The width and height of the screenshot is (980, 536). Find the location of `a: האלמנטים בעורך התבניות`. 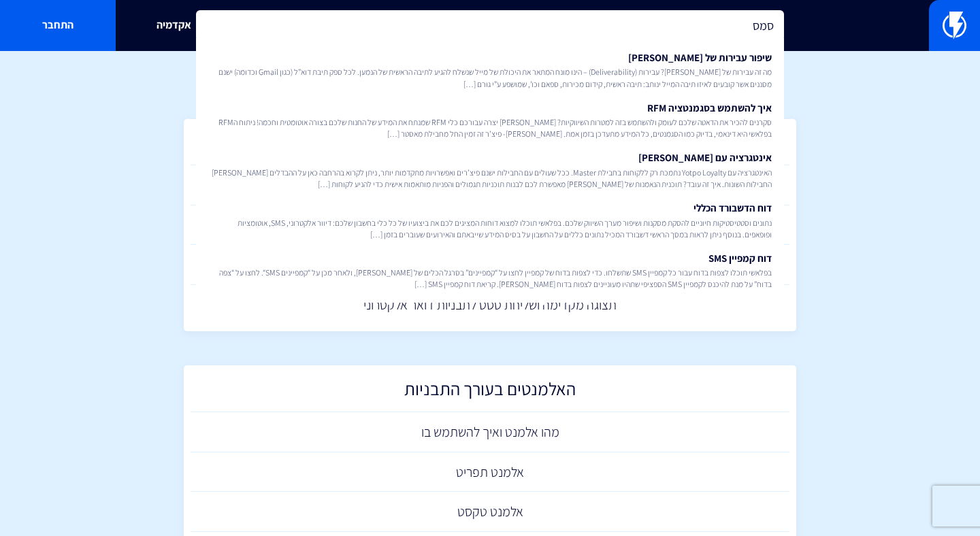

a: האלמנטים בעורך התבניות is located at coordinates (490, 392).